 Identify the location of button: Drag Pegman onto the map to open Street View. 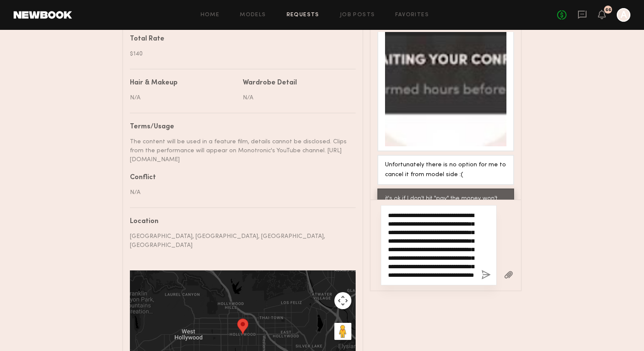
(343, 331).